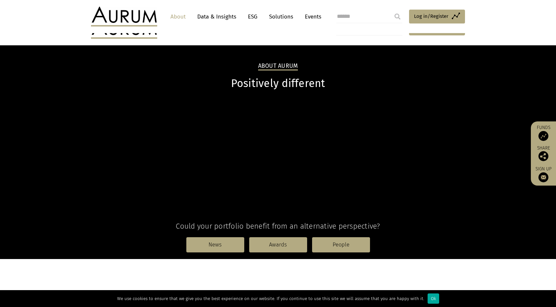 This screenshot has width=556, height=307. I want to click on h1: Positively different, so click(278, 83).